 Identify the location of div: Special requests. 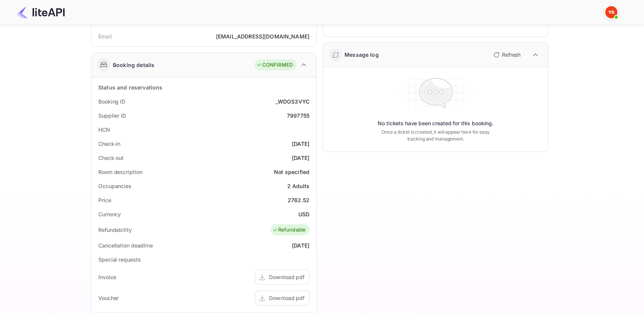
(119, 259).